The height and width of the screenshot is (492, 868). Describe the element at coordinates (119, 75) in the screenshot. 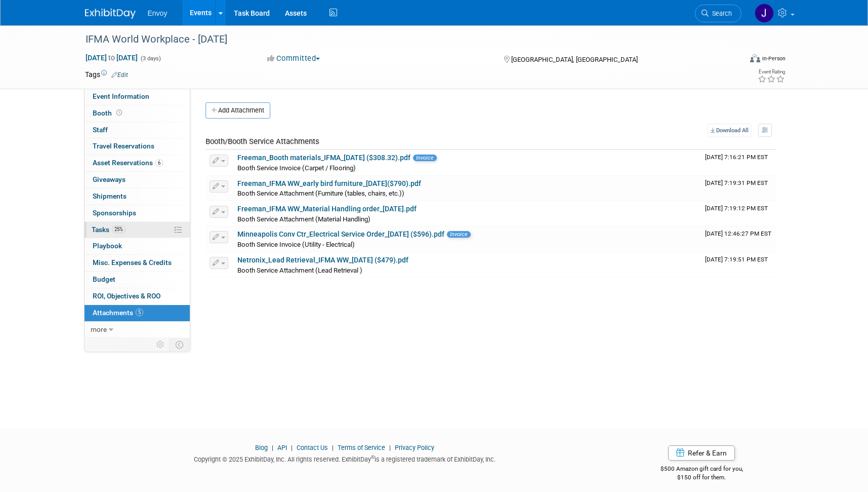

I see `a: Edit` at that location.